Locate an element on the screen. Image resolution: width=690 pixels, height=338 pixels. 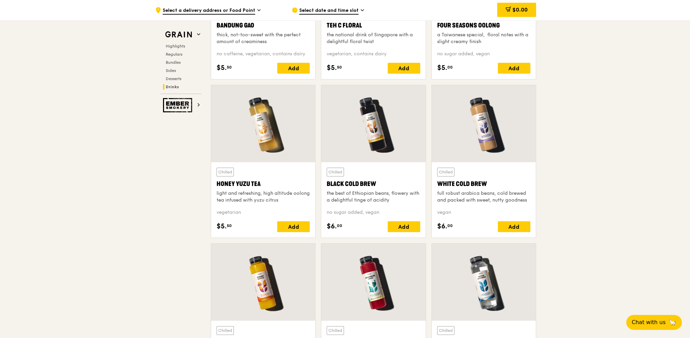
img: Ember Smokery web logo is located at coordinates (179, 105).